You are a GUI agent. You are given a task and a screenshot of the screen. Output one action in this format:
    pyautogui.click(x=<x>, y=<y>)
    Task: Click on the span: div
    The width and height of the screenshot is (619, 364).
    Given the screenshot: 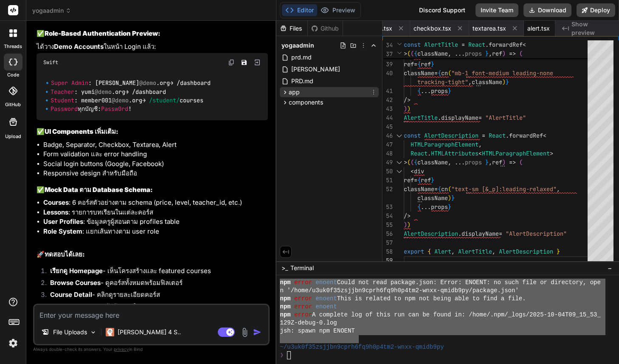 What is the action you would take?
    pyautogui.click(x=419, y=171)
    